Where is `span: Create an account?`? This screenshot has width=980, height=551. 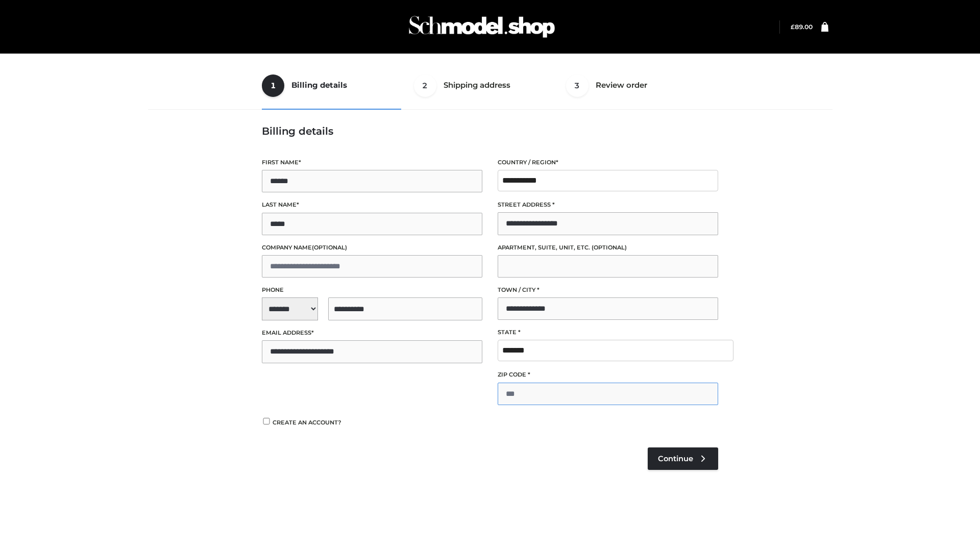 span: Create an account? is located at coordinates (306, 423).